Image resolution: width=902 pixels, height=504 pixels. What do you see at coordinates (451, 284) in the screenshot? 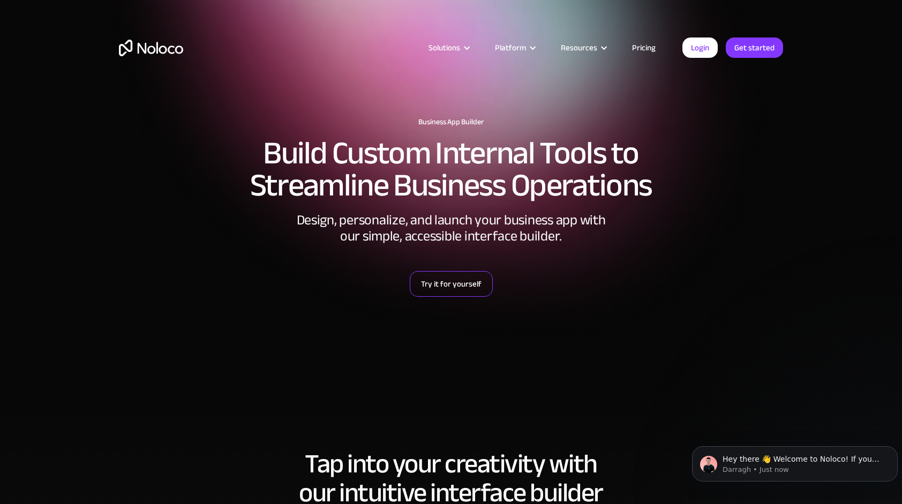
I see `a: Try it for yourself` at bounding box center [451, 284].